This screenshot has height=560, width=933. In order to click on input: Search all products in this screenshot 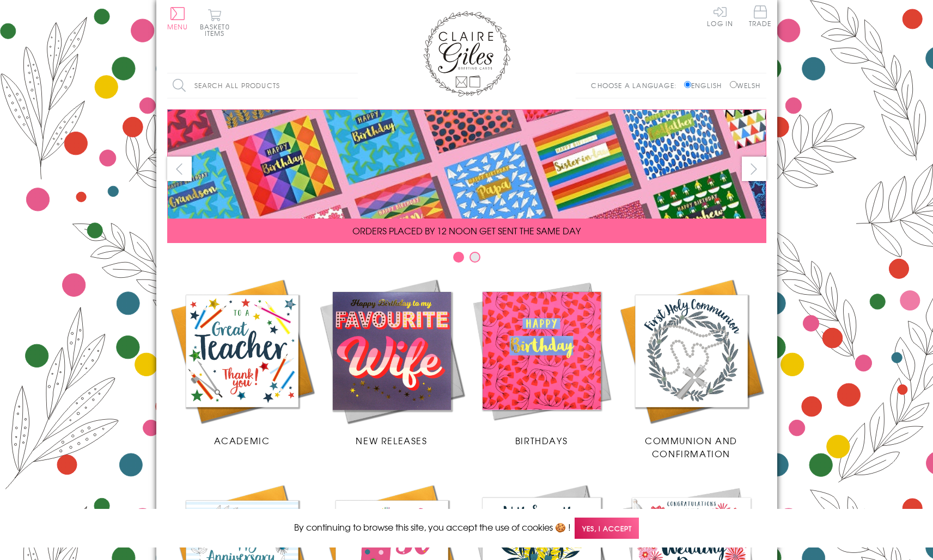, I will do `click(262, 85)`.